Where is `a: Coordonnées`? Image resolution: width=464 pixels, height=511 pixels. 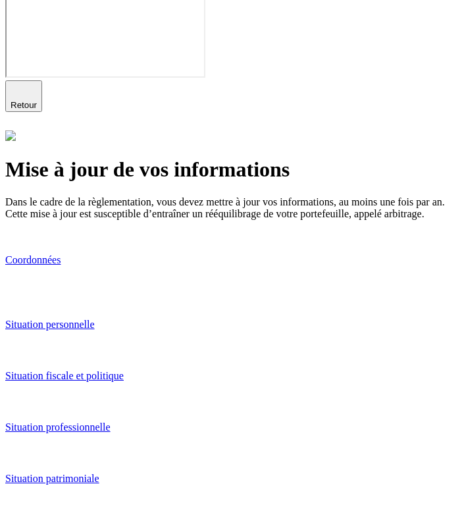 a: Coordonnées is located at coordinates (232, 262).